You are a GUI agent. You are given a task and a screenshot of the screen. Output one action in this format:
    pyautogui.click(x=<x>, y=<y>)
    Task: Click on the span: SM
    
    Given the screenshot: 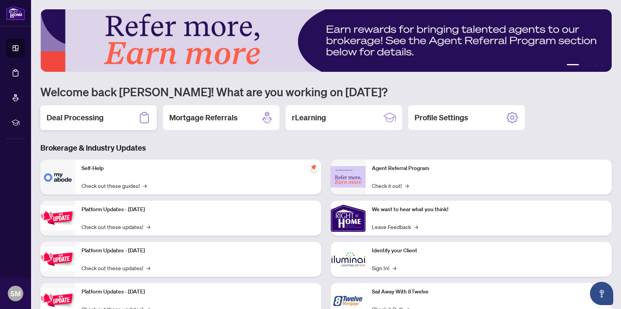 What is the action you would take?
    pyautogui.click(x=16, y=294)
    